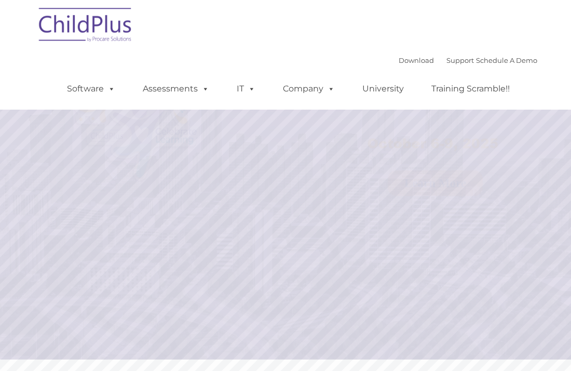 The width and height of the screenshot is (571, 371). What do you see at coordinates (309, 89) in the screenshot?
I see `a: Company` at bounding box center [309, 89].